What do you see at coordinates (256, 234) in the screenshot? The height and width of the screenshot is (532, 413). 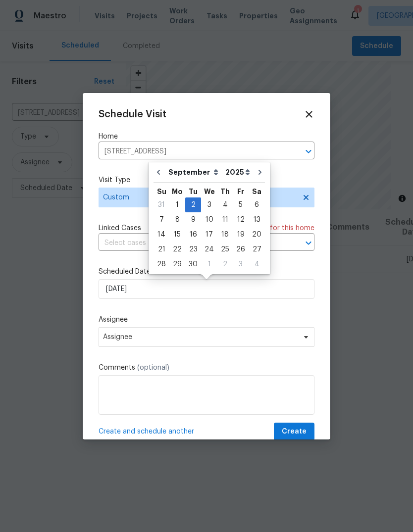 I see `div: 20` at bounding box center [256, 234].